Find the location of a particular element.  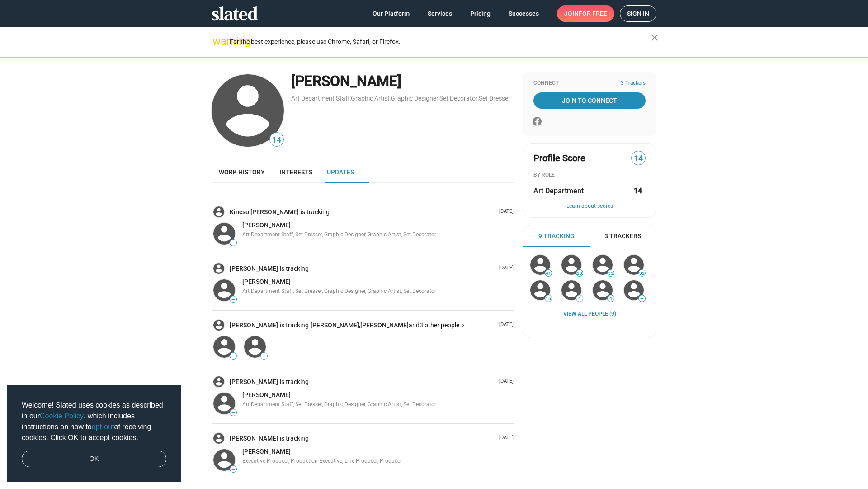

a: Graphic Designer is located at coordinates (415, 98).